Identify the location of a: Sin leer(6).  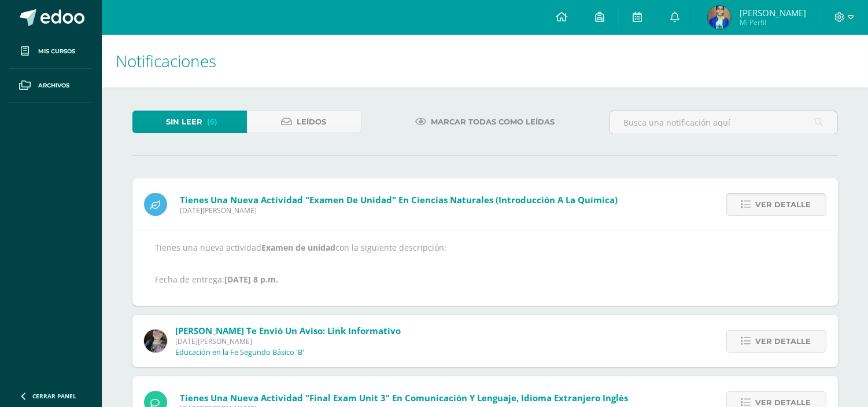
(190, 122).